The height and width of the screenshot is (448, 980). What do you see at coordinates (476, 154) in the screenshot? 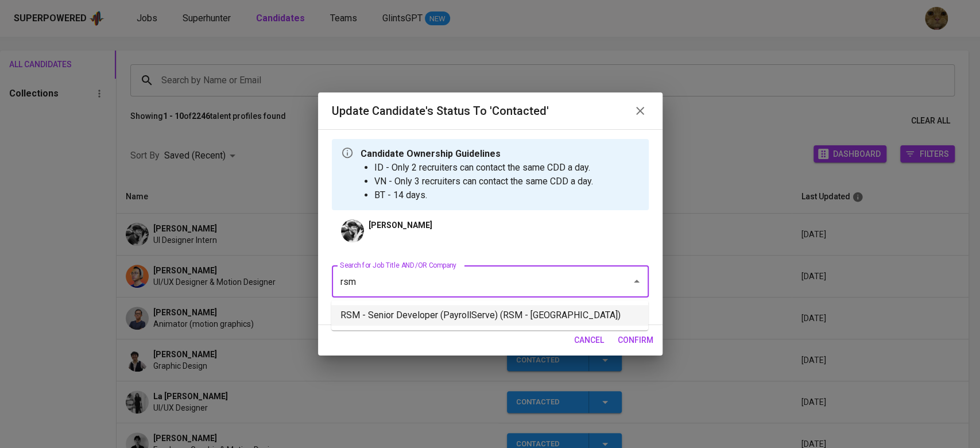
I see `p: Candidate Ownership Guidelines` at bounding box center [476, 154].